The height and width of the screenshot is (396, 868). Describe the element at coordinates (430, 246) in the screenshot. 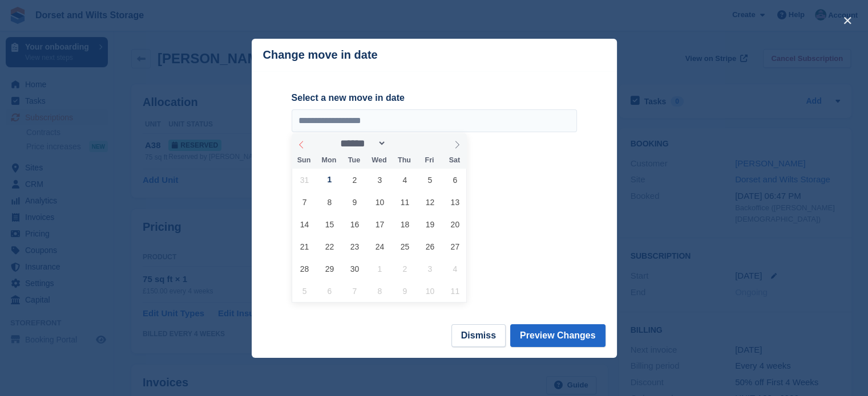

I see `span: September 26, 2025` at that location.